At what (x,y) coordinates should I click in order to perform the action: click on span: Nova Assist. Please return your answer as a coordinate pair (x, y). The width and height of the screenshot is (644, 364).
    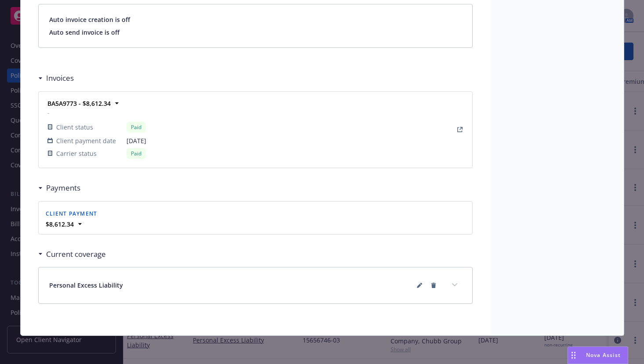
    Looking at the image, I should click on (603, 355).